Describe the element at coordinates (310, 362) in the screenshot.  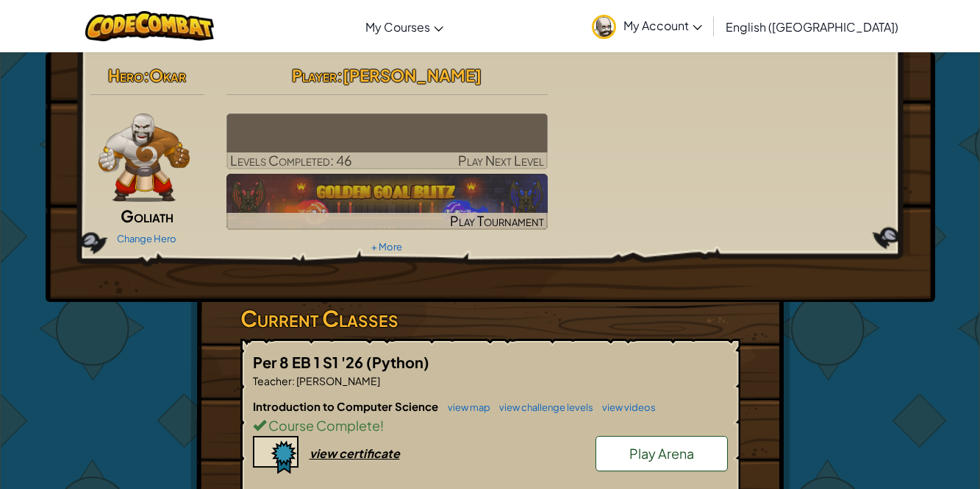
I see `span: Per 8 EB 1 S1 '26` at that location.